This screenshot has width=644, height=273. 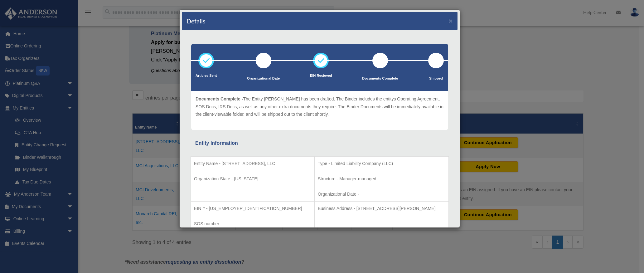 What do you see at coordinates (382, 163) in the screenshot?
I see `p: Type - Limited Liability Company (LLC)` at bounding box center [382, 163].